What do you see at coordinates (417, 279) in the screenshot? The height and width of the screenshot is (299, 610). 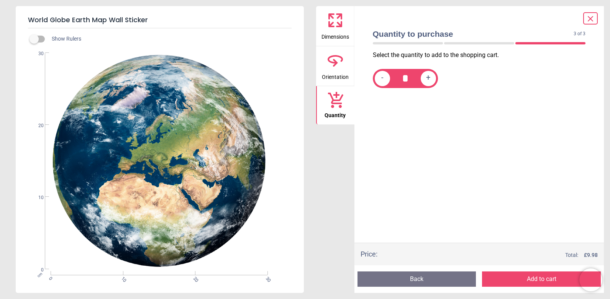 I see `button: Back` at bounding box center [417, 279].